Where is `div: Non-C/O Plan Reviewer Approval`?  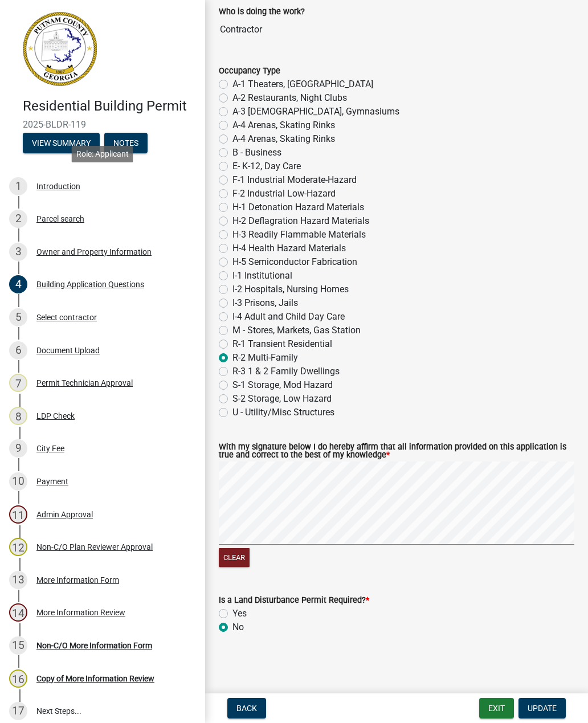
div: Non-C/O Plan Reviewer Approval is located at coordinates (95, 547).